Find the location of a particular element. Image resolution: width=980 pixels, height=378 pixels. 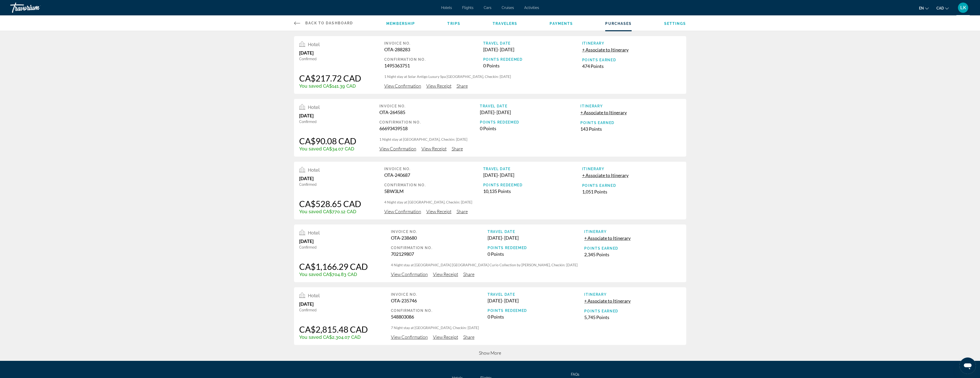

a: Travelers is located at coordinates (505, 23).